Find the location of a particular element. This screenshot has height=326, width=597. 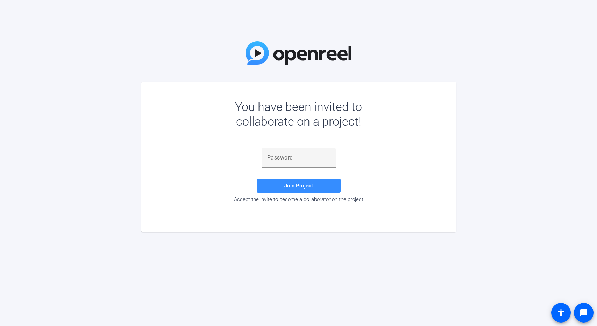

div: You have been invited to collaborate on a project! is located at coordinates (298, 114).